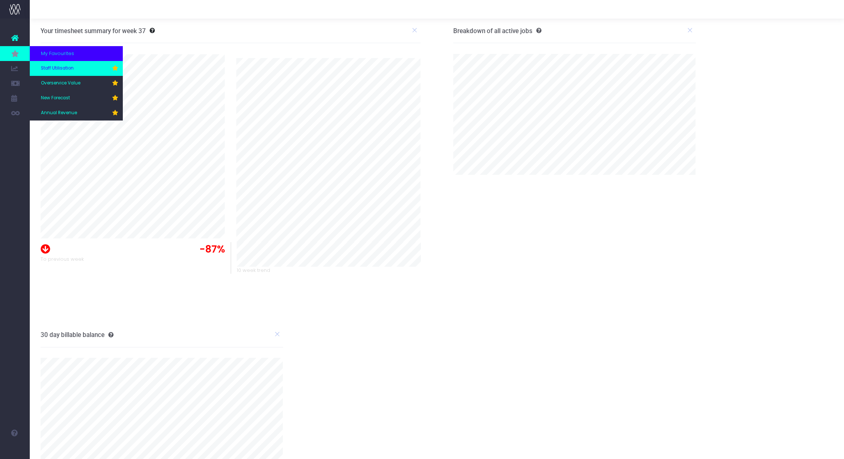 The height and width of the screenshot is (459, 844). What do you see at coordinates (93, 31) in the screenshot?
I see `h3: Your timesheet summary for week 37` at bounding box center [93, 31].